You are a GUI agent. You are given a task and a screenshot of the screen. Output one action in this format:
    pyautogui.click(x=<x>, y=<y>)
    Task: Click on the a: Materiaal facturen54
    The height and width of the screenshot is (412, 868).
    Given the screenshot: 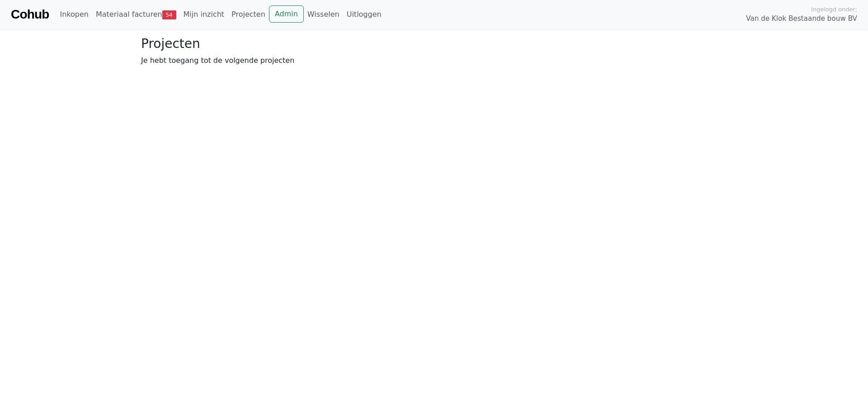 What is the action you would take?
    pyautogui.click(x=136, y=14)
    